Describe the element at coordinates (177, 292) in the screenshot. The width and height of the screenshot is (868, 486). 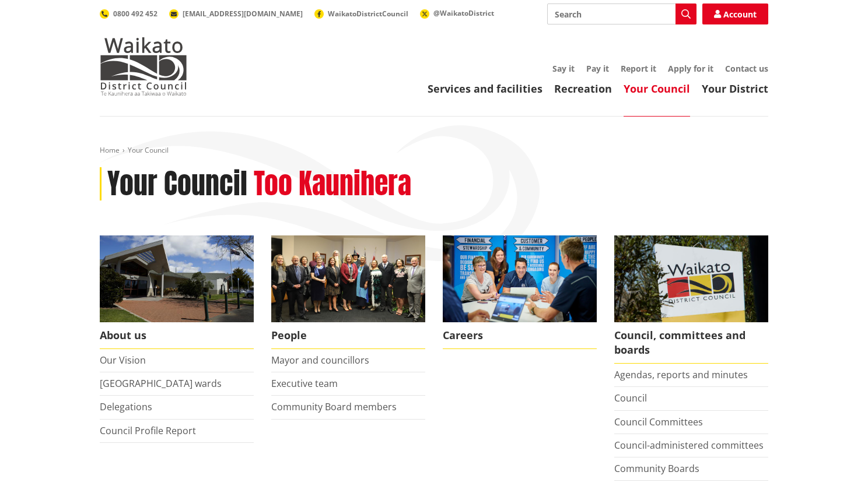
I see `a: WDC Building 0015 About us` at that location.